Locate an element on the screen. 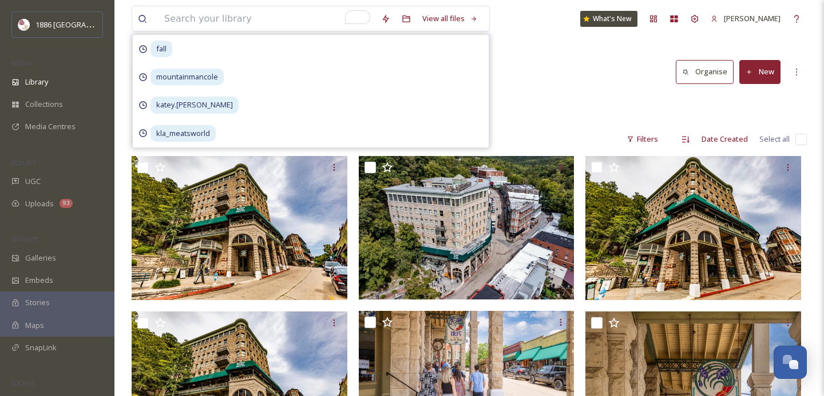 This screenshot has width=824, height=396. img: G6M_2033-edit.jpg is located at coordinates (693, 228).